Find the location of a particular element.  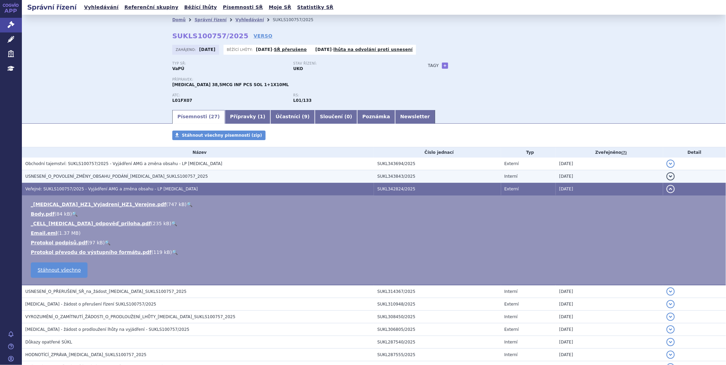

a: Sloučení (0) is located at coordinates (336, 117).